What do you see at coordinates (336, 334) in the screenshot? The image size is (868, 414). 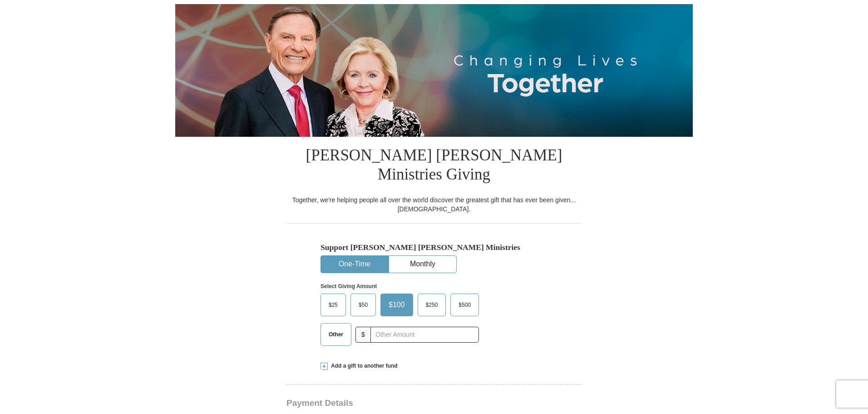 I see `span: Other` at bounding box center [336, 334].